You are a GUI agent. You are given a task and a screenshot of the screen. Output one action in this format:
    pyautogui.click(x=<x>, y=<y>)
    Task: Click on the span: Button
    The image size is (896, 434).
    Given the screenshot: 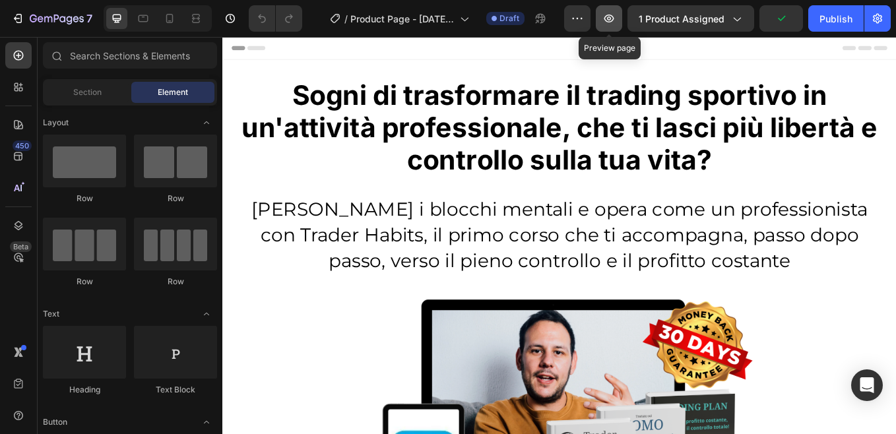 What is the action you would take?
    pyautogui.click(x=55, y=422)
    